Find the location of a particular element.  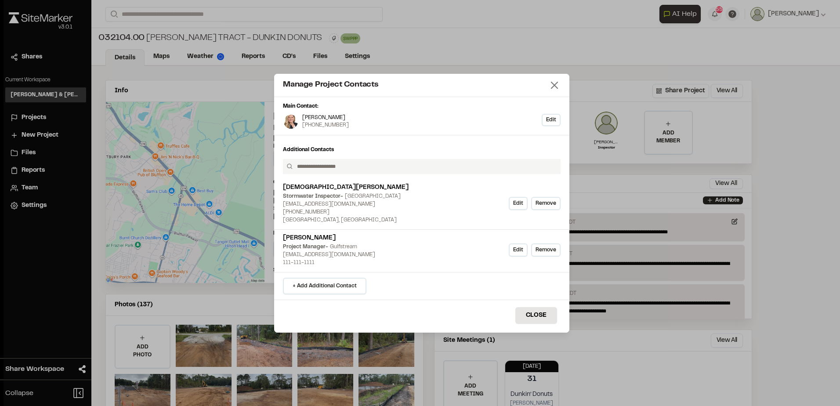

p: Additional Contacts is located at coordinates (422, 150).